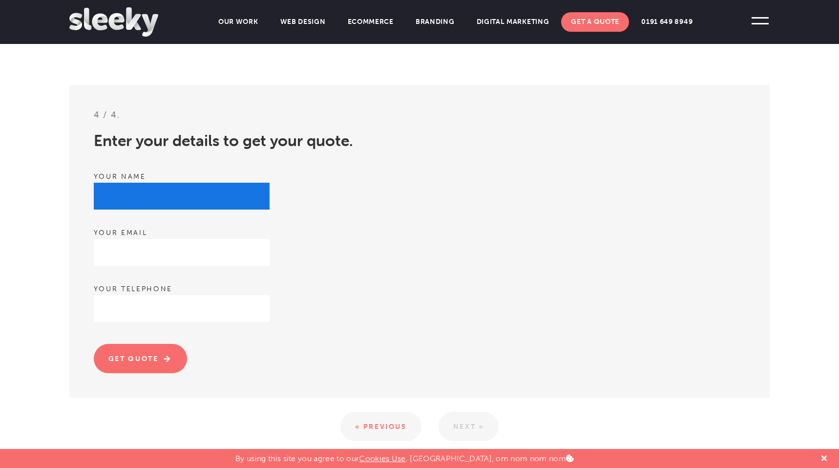 Image resolution: width=839 pixels, height=468 pixels. What do you see at coordinates (303, 22) in the screenshot?
I see `a: Web Design` at bounding box center [303, 22].